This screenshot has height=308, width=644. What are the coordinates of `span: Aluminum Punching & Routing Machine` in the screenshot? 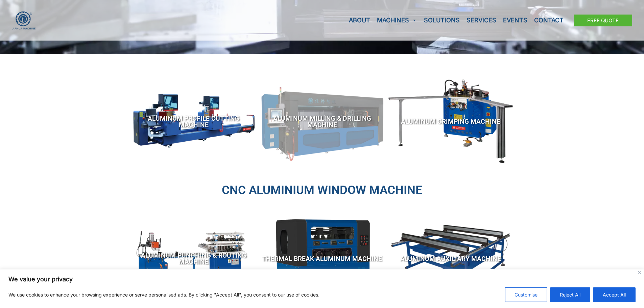 It's located at (194, 259).